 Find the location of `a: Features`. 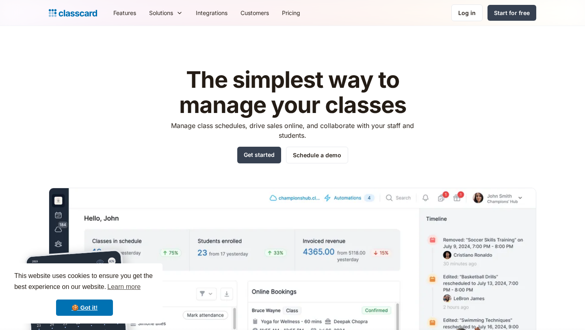

a: Features is located at coordinates (125, 13).